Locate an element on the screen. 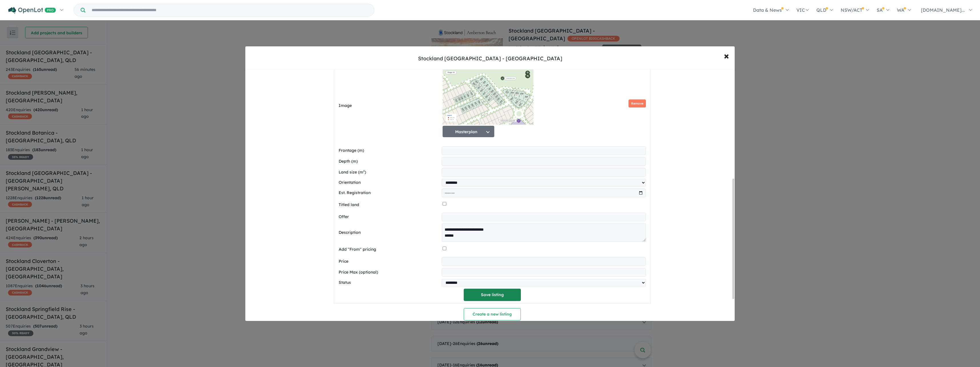  label: Frontage (m) is located at coordinates (389, 151).